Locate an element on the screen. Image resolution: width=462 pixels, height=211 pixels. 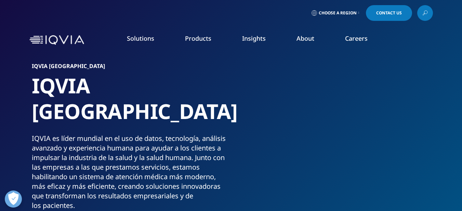
a: About is located at coordinates (305, 38).